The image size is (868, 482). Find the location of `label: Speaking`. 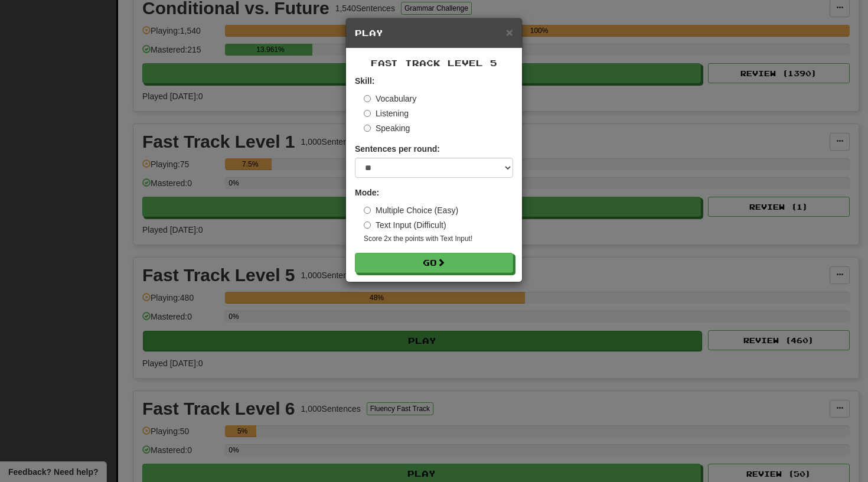

label: Speaking is located at coordinates (387, 128).